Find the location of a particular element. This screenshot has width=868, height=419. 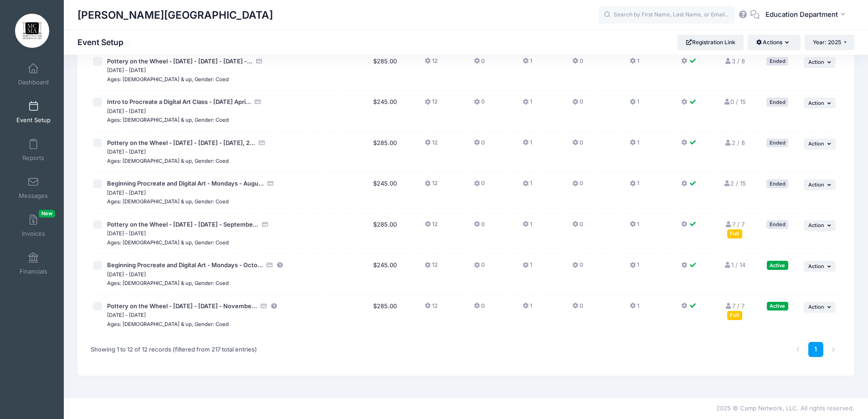

a: 2 / 15 is located at coordinates (734, 183).